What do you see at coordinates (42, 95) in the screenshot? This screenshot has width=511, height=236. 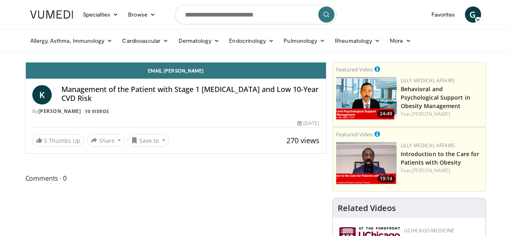 I see `span: K` at bounding box center [42, 95].